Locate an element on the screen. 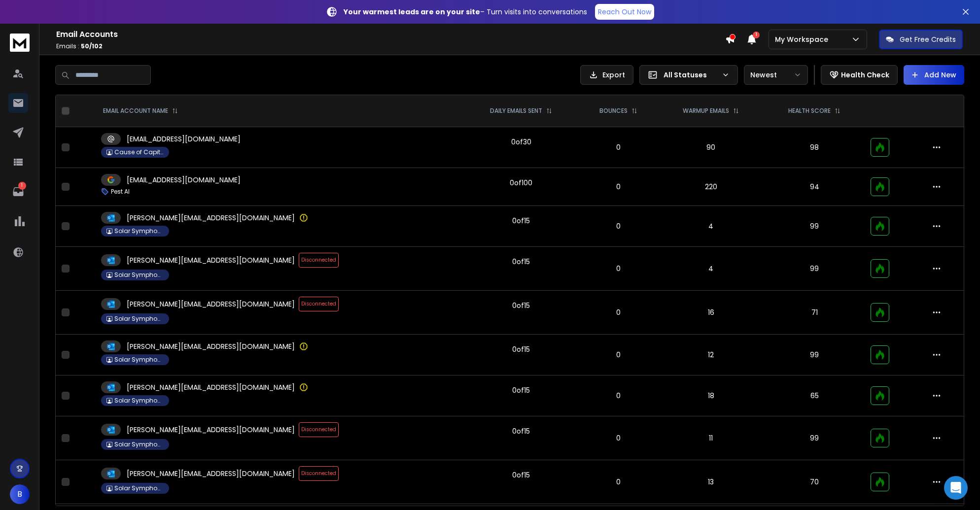  td: 16 is located at coordinates (711, 312).